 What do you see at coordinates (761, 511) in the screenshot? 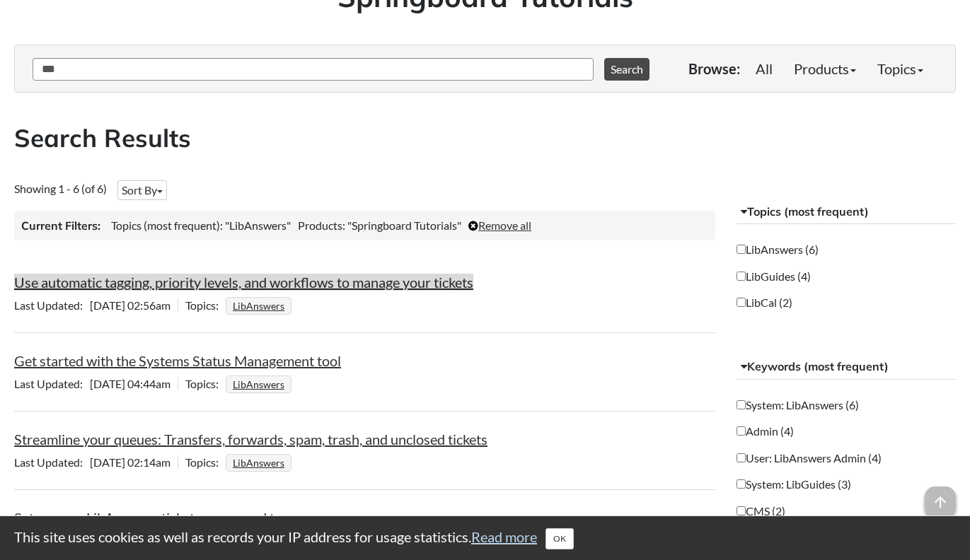
I see `label: CMS (2)` at bounding box center [761, 511].